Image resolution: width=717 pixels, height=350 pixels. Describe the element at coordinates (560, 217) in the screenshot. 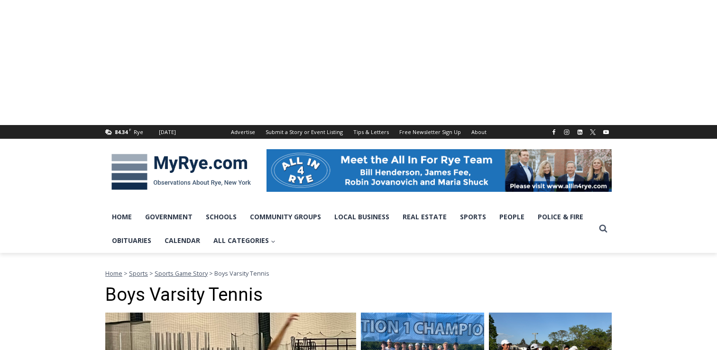

I see `a: Police & Fire` at that location.